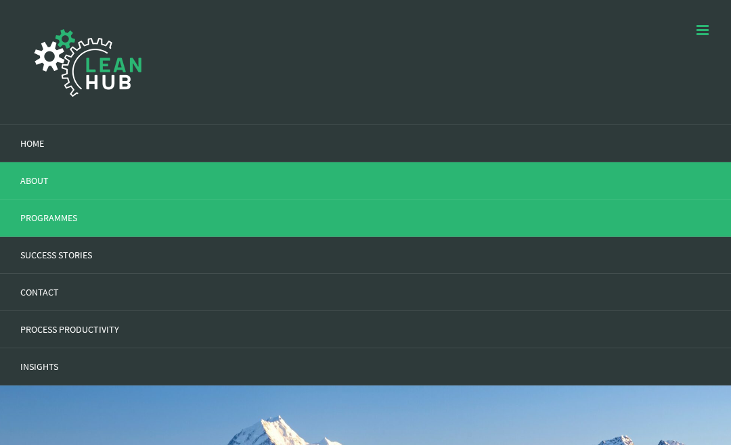  Describe the element at coordinates (32, 143) in the screenshot. I see `span: HOME` at that location.